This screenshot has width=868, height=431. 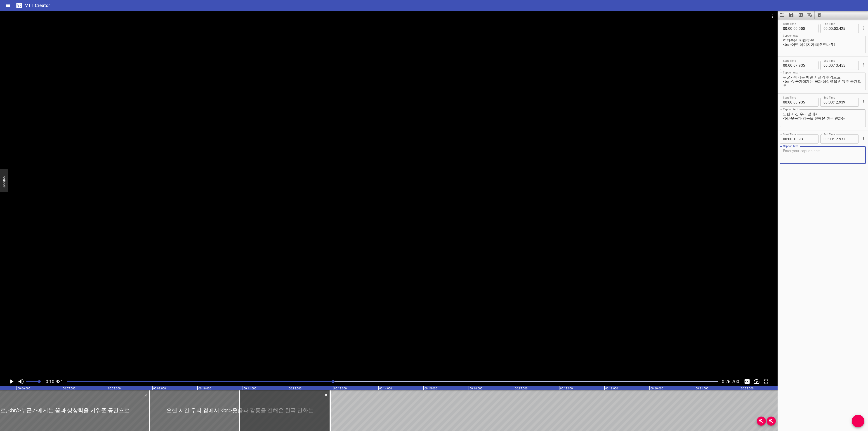 I want to click on button: Clear captions, so click(x=819, y=15).